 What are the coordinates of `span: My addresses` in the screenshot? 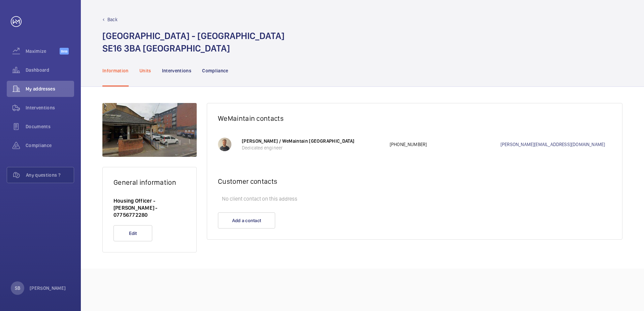 It's located at (50, 89).